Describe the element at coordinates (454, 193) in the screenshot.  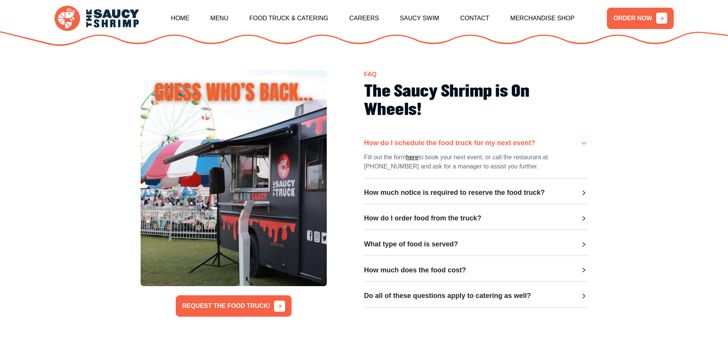
I see `h3: How much notice is required to reserve the food truck?` at that location.